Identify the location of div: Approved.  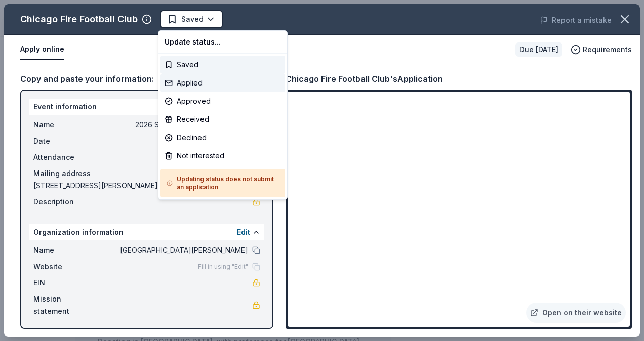
(223, 102).